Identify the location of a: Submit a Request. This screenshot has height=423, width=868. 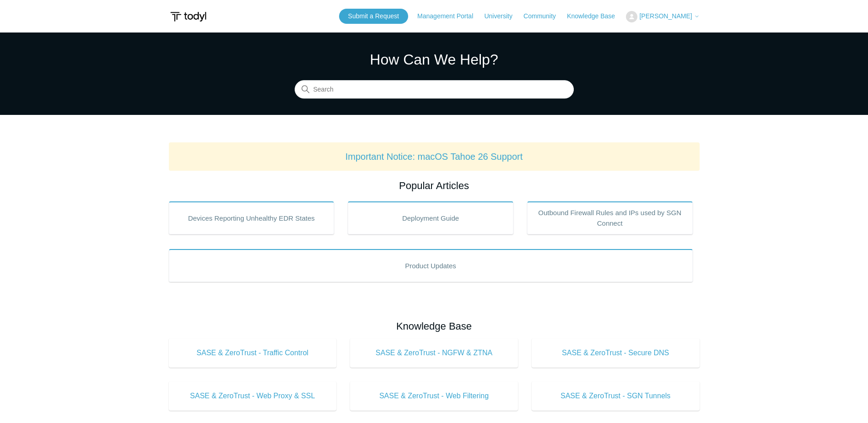
(373, 16).